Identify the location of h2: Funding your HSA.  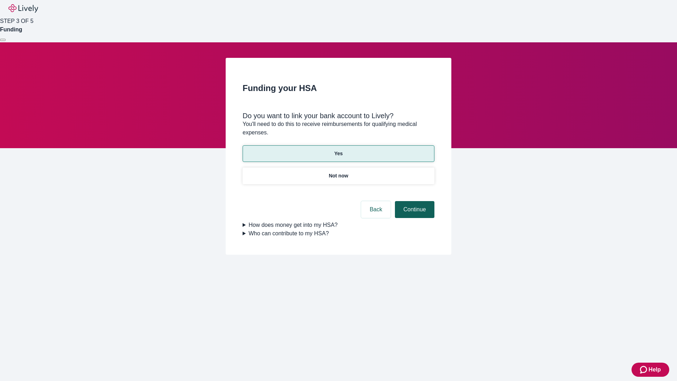
(339, 88).